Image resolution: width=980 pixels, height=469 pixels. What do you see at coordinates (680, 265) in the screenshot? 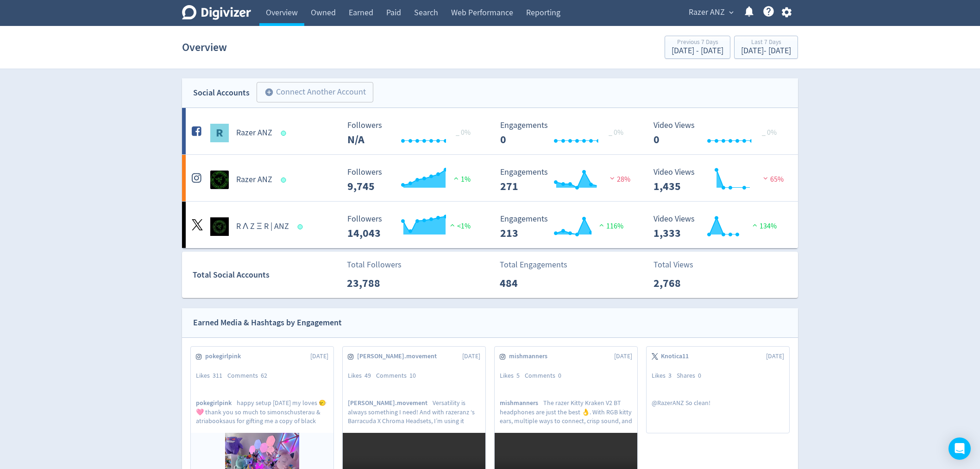
I see `p: Total Views` at bounding box center [680, 265].